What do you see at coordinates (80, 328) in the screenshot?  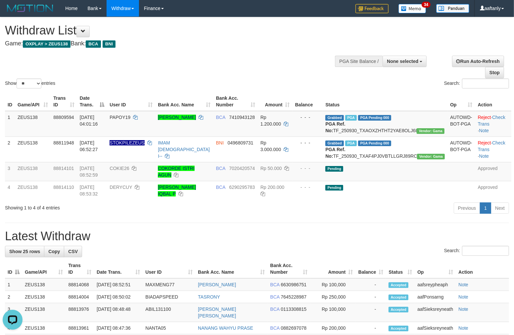 I see `td: 88813961` at bounding box center [80, 328].